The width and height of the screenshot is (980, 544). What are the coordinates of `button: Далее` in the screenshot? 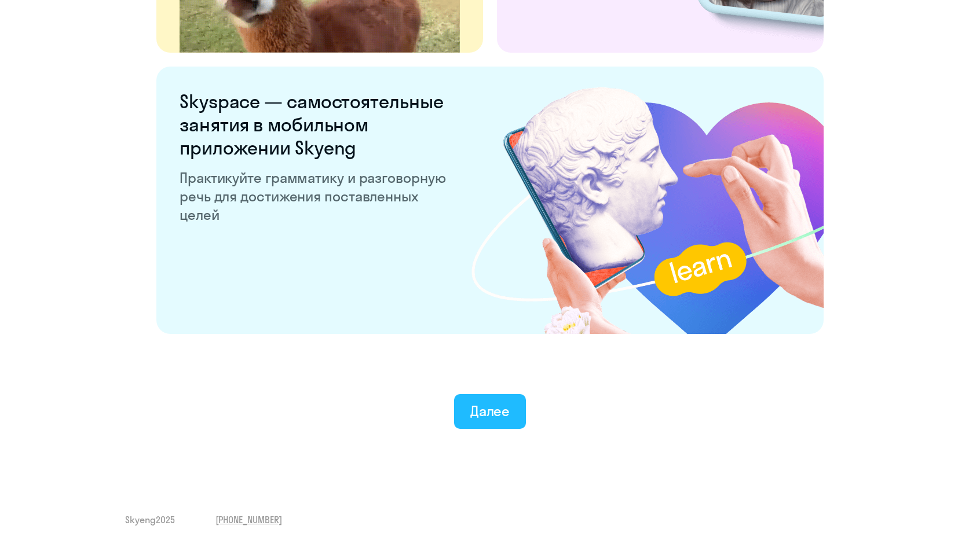 It's located at (490, 411).